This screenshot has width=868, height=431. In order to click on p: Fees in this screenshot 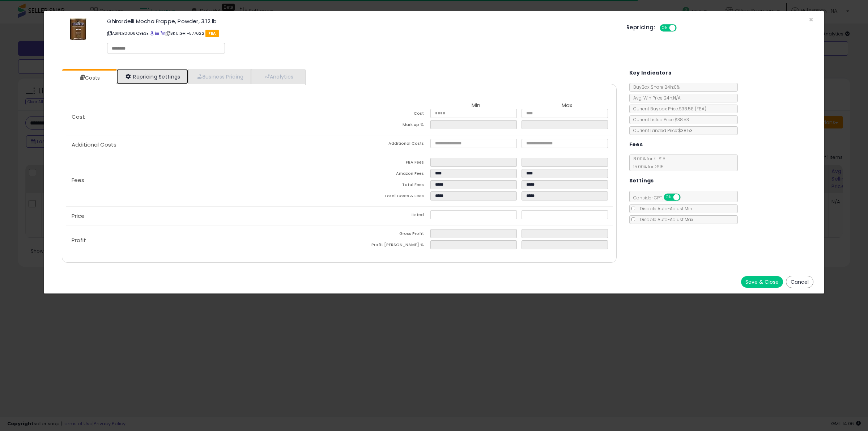, I will do `click(203, 180)`.